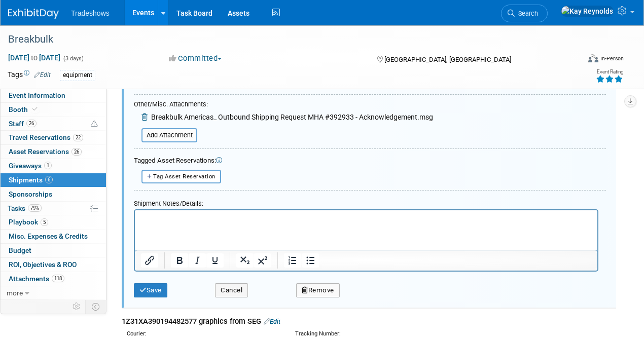 This screenshot has height=340, width=644. I want to click on span: Booth, so click(24, 110).